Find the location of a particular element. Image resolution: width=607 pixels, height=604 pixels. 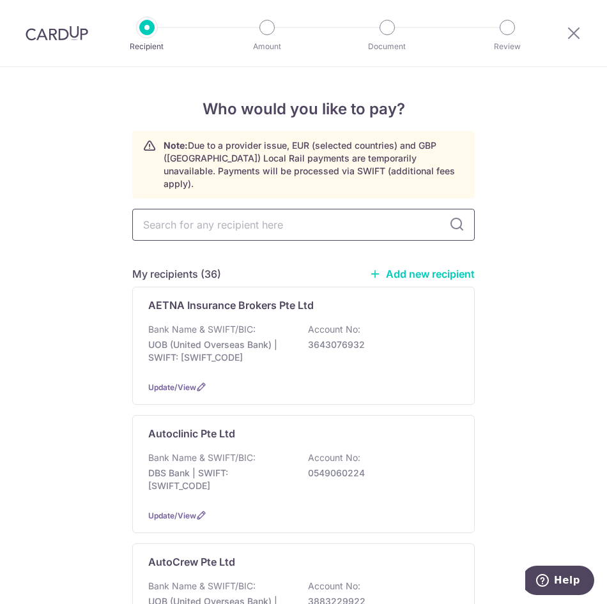

p: Document is located at coordinates (387, 47).